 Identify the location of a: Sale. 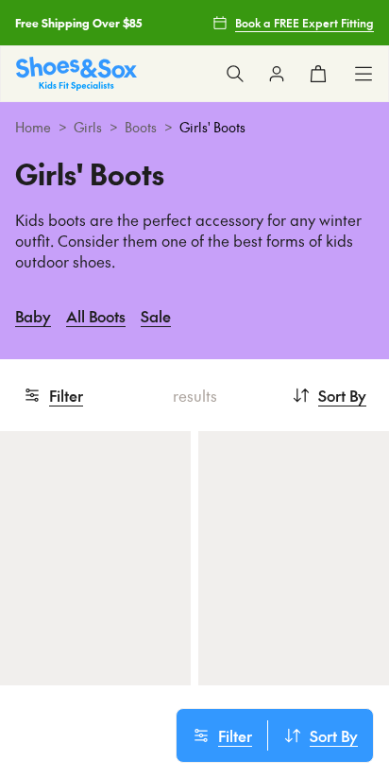
(156, 316).